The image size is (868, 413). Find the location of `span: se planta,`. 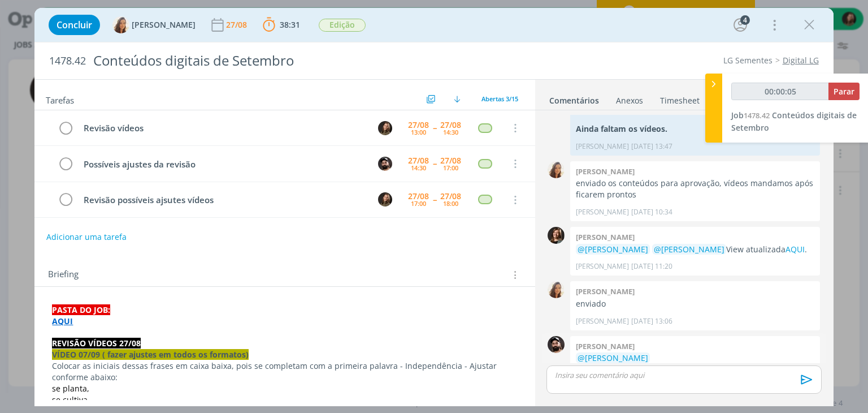

span: se planta, is located at coordinates (71, 388).